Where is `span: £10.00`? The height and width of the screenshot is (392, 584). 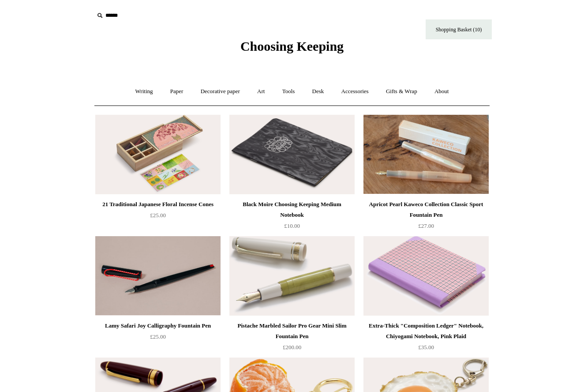 span: £10.00 is located at coordinates (292, 226).